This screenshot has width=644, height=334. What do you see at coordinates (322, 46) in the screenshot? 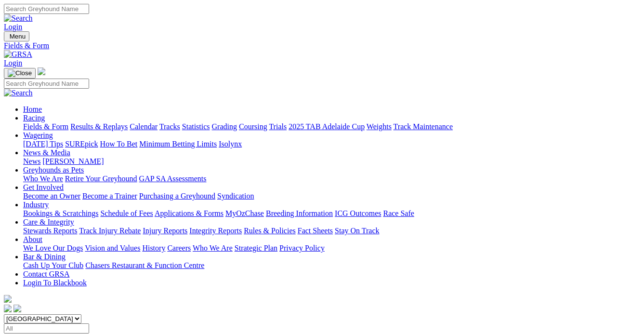
I see `div: Fields & Form` at bounding box center [322, 46].